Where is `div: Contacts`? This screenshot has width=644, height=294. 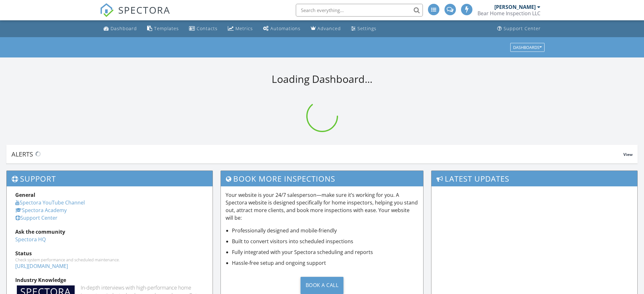 div: Contacts is located at coordinates (207, 28).